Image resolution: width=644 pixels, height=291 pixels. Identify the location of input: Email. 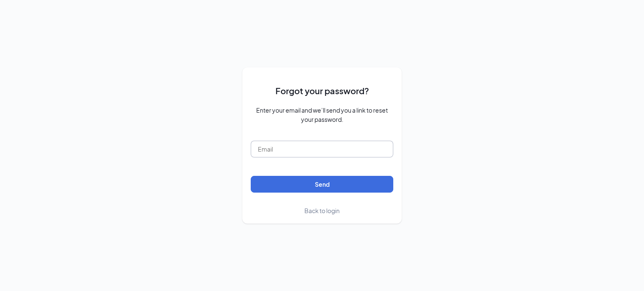
(322, 149).